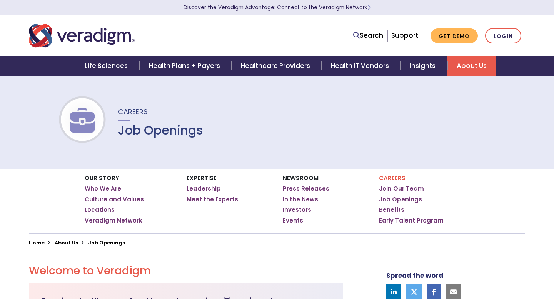  Describe the element at coordinates (82, 36) in the screenshot. I see `img: Veradigm logo` at that location.